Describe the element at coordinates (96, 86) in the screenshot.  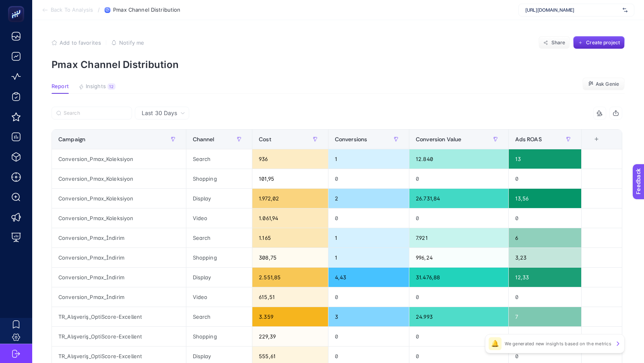
I see `span: Insights` at that location.